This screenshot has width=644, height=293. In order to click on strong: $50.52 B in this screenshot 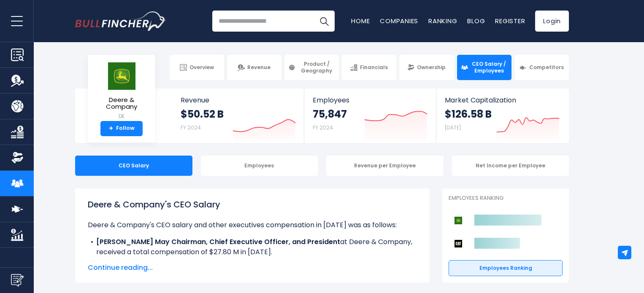, I will do `click(202, 114)`.